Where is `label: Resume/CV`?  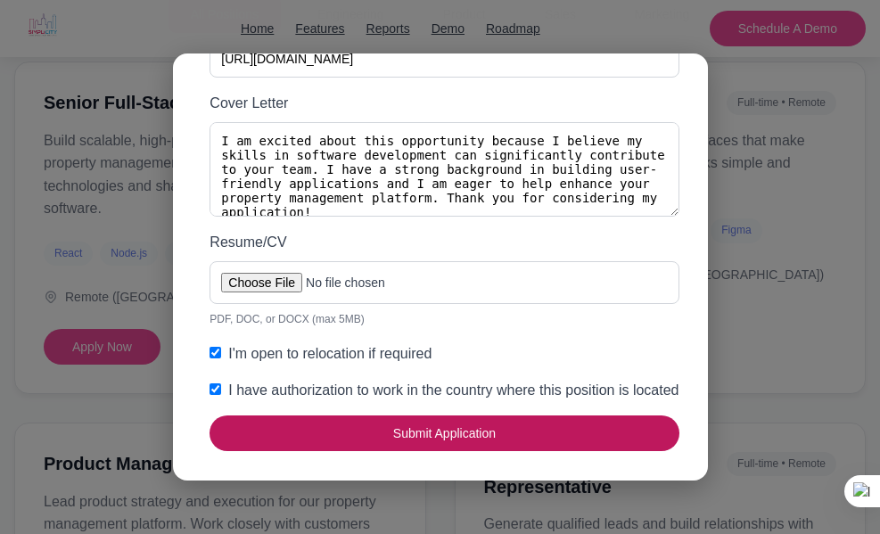 label: Resume/CV is located at coordinates (444, 242).